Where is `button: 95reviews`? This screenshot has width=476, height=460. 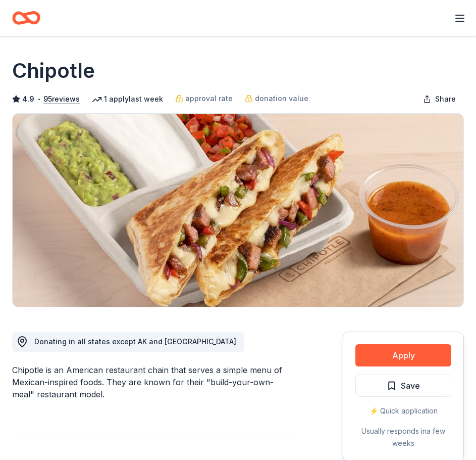 button: 95reviews is located at coordinates (62, 99).